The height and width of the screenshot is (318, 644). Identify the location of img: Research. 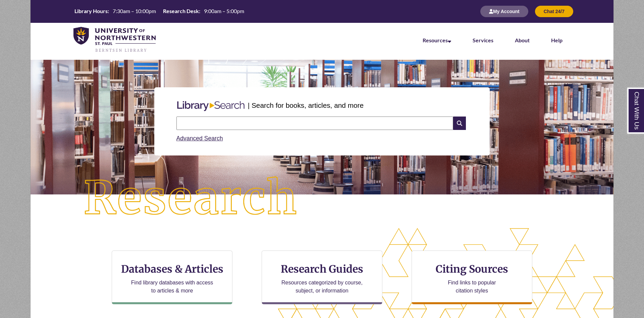
(191, 198).